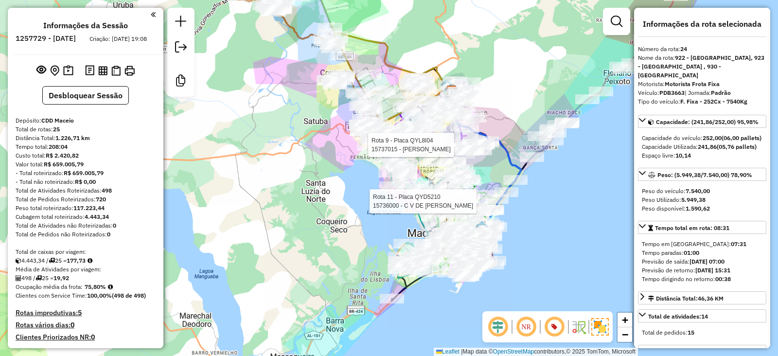 The image size is (778, 356). Describe the element at coordinates (702, 200) in the screenshot. I see `div: Peso Utilizado:` at that location.